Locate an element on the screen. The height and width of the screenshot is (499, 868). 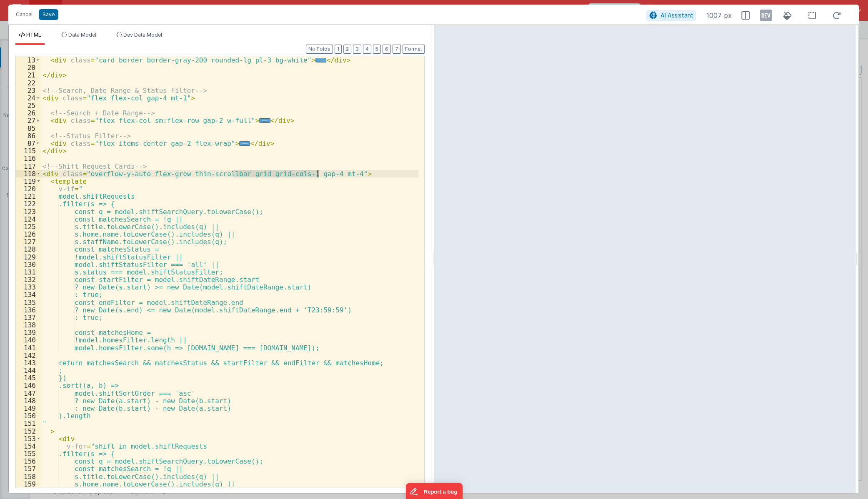
span: Dev Data Model is located at coordinates (142, 35).